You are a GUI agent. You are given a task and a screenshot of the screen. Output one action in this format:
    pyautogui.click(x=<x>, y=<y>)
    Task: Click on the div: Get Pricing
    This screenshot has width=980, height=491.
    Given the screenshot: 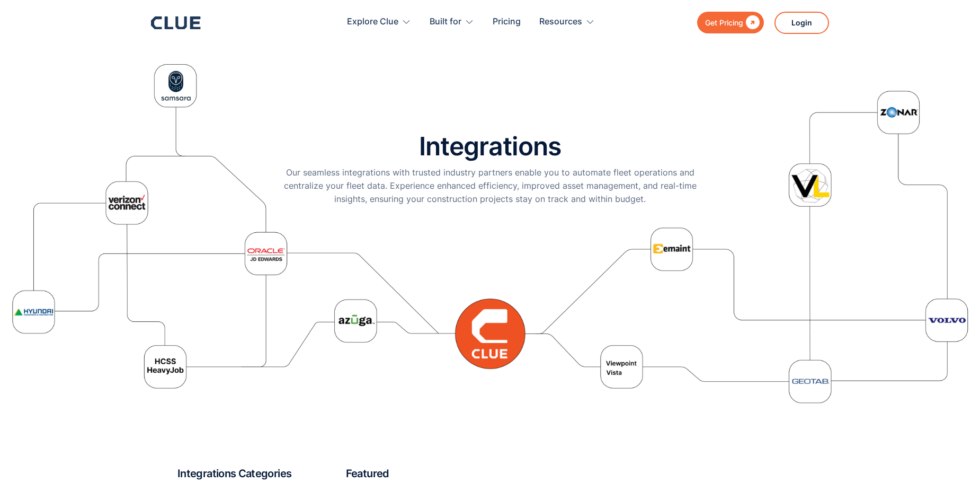 What is the action you would take?
    pyautogui.click(x=724, y=22)
    